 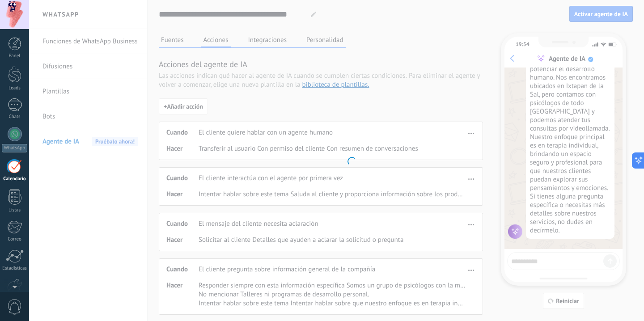 I want to click on div: WhatsApp, so click(x=15, y=148).